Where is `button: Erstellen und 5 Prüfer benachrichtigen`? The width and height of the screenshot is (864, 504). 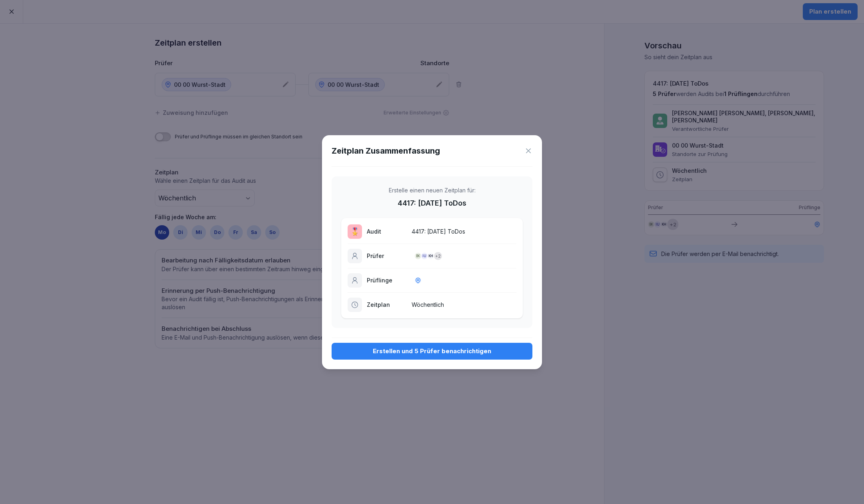
button: Erstellen und 5 Prüfer benachrichtigen is located at coordinates (432, 351).